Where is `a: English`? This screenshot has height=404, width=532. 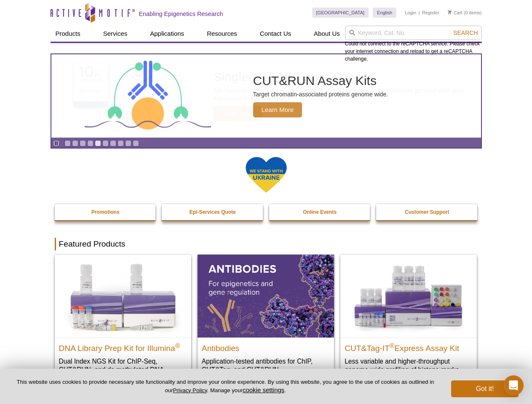 a: English is located at coordinates (385, 12).